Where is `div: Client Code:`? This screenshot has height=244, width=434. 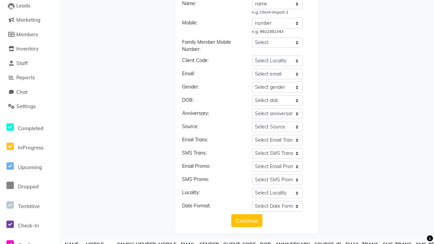
div: Client Code: is located at coordinates (212, 61).